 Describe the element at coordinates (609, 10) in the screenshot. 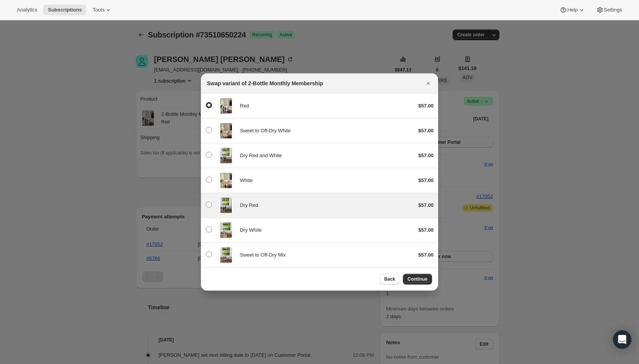

I see `button: Settings` at that location.